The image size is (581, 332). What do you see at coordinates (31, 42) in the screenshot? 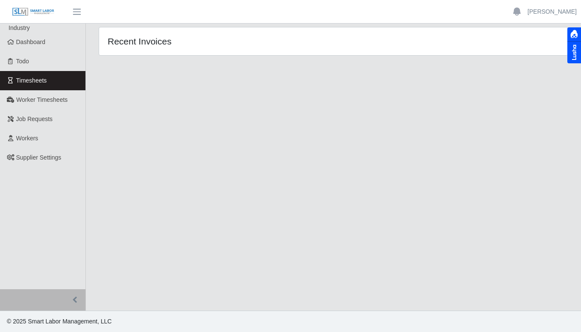
I see `span: Dashboard` at bounding box center [31, 42].